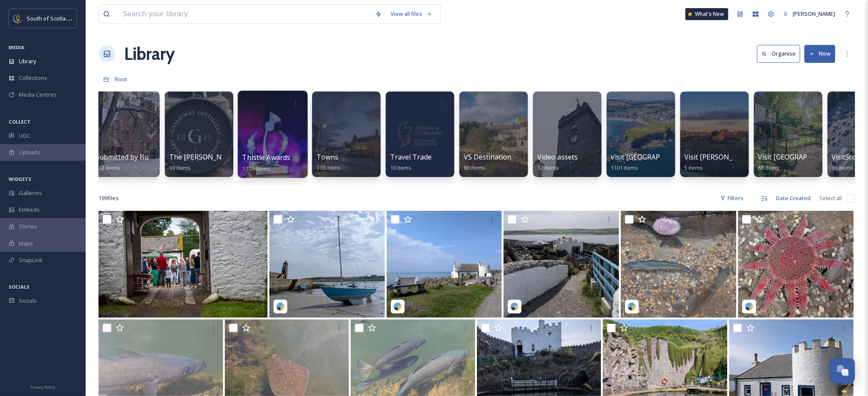 The image size is (868, 396). Describe the element at coordinates (401, 168) in the screenshot. I see `span: 10 items` at that location.